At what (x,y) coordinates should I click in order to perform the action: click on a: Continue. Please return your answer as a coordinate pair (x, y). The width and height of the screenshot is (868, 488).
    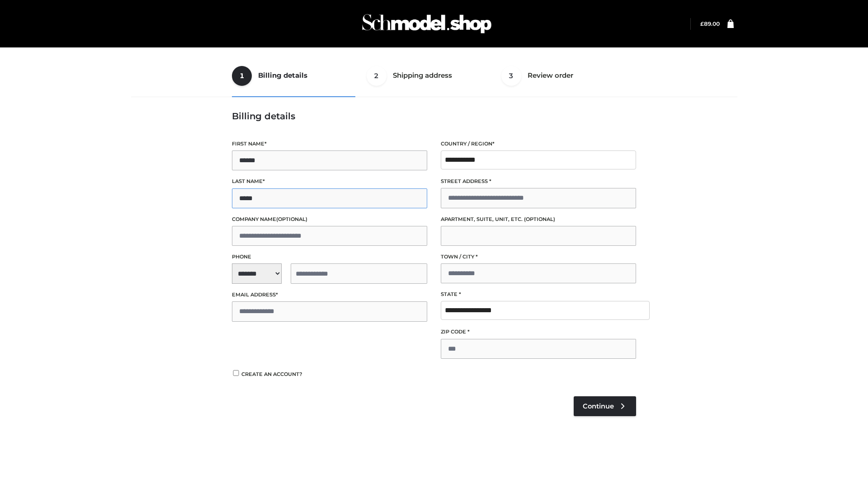
    Looking at the image, I should click on (605, 406).